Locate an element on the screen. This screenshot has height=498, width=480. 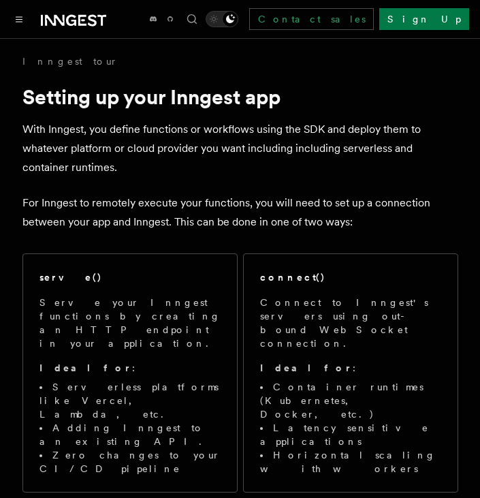
p: Connect to Inngest's servers using out-bound WebSocket connection. is located at coordinates (351, 323).